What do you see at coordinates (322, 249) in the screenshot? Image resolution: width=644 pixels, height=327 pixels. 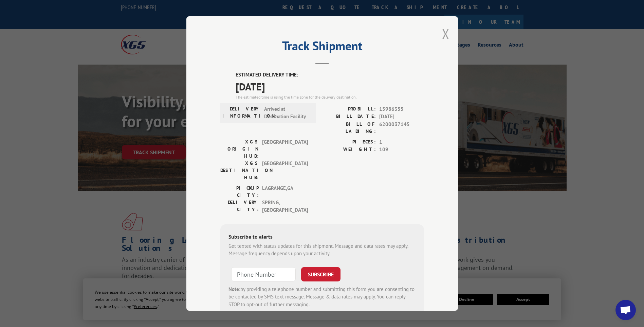 I see `div: Get texted with status updates for this shipment. Message and data rates may apply. Message frequ...` at bounding box center [322, 249].